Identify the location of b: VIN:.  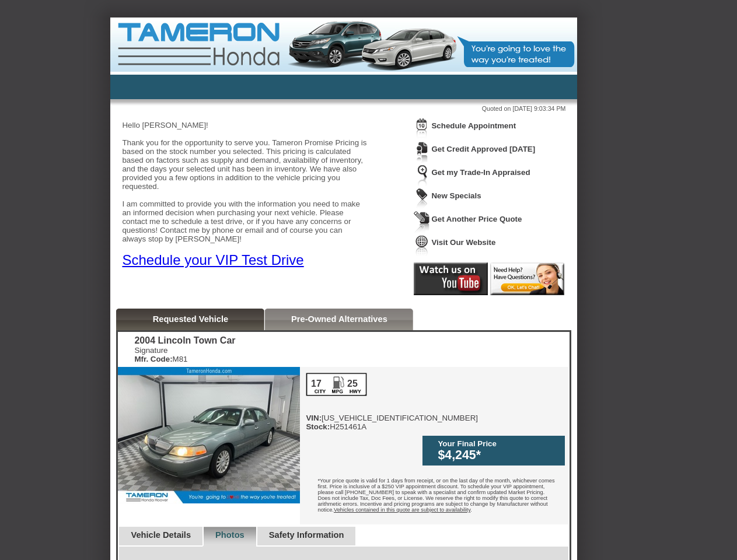
(313, 418).